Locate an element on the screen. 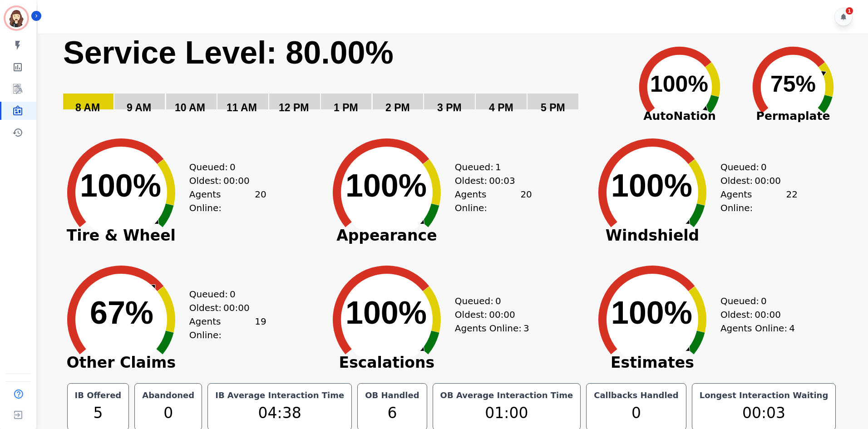 The height and width of the screenshot is (429, 868). text: 67% is located at coordinates (121, 313).